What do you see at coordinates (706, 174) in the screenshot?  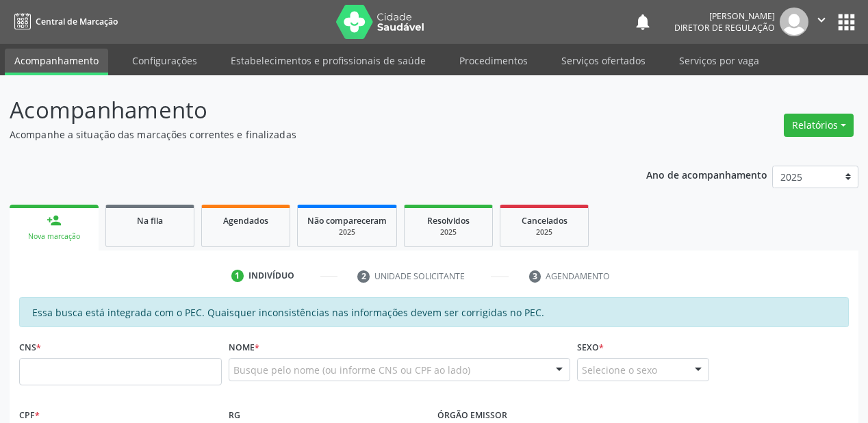 I see `p: Ano de acompanhamento` at bounding box center [706, 174].